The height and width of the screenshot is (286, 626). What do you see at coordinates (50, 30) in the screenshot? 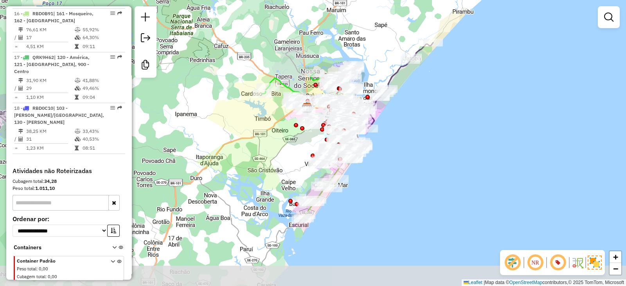
I see `td: 76,61 KM` at bounding box center [50, 30].